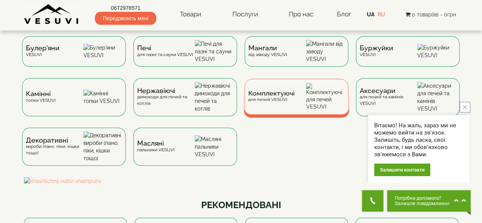  I want to click on span: Передзвоніть мені, so click(125, 18).